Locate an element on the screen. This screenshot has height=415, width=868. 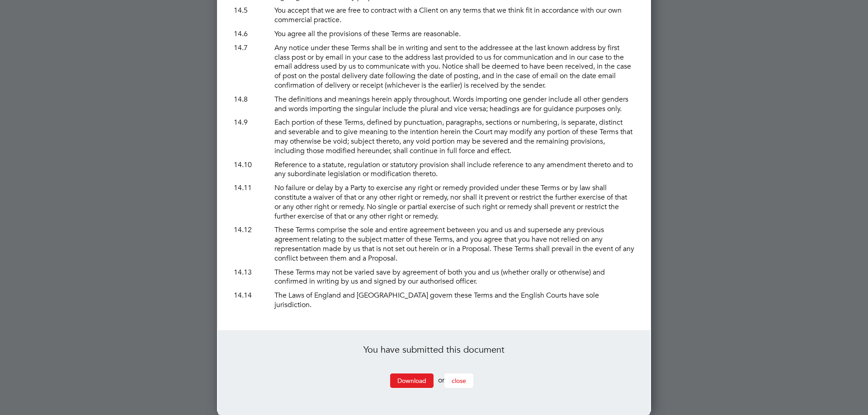
button: close is located at coordinates (459, 381).